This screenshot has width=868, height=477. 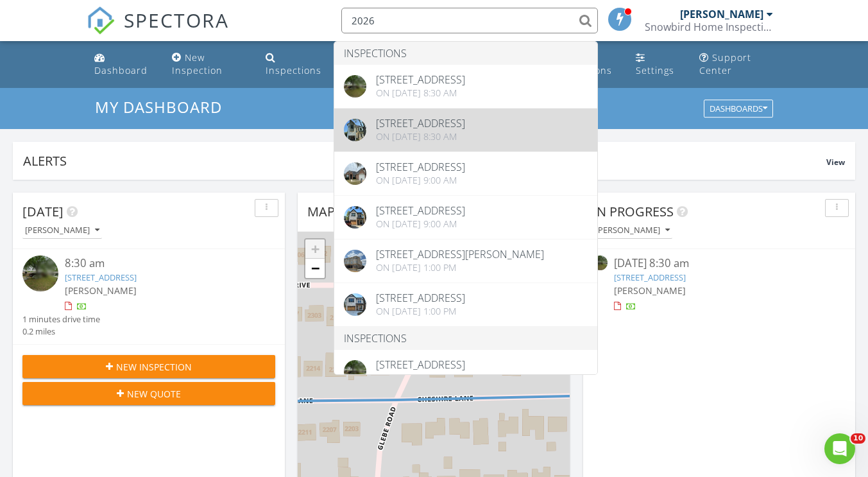 What do you see at coordinates (315, 268) in the screenshot?
I see `a: Zoom out` at bounding box center [315, 268].